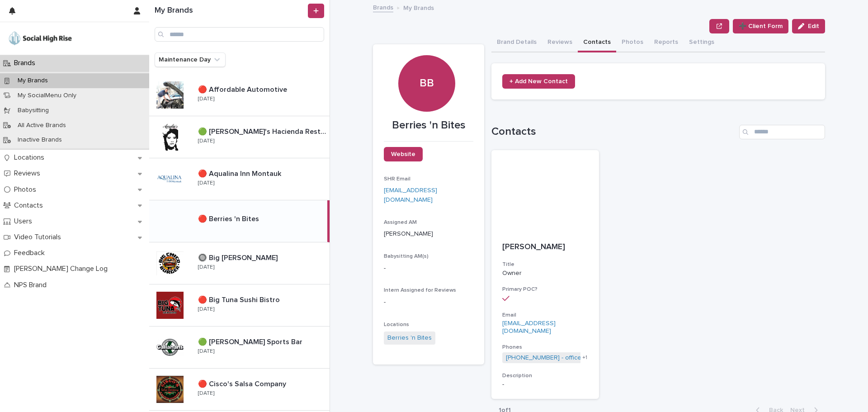 Image resolution: width=868 pixels, height=412 pixels. What do you see at coordinates (239, 299) in the screenshot?
I see `p: 🔴 Big Tuna Sushi Bistro` at bounding box center [239, 299].